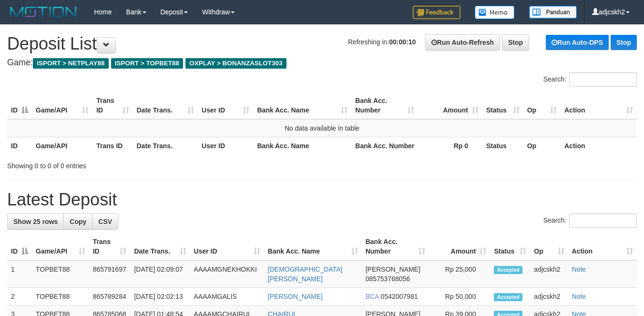 The height and width of the screenshot is (316, 644). Describe the element at coordinates (236, 63) in the screenshot. I see `span: OXPLAY > BONANZASLOT303` at that location.